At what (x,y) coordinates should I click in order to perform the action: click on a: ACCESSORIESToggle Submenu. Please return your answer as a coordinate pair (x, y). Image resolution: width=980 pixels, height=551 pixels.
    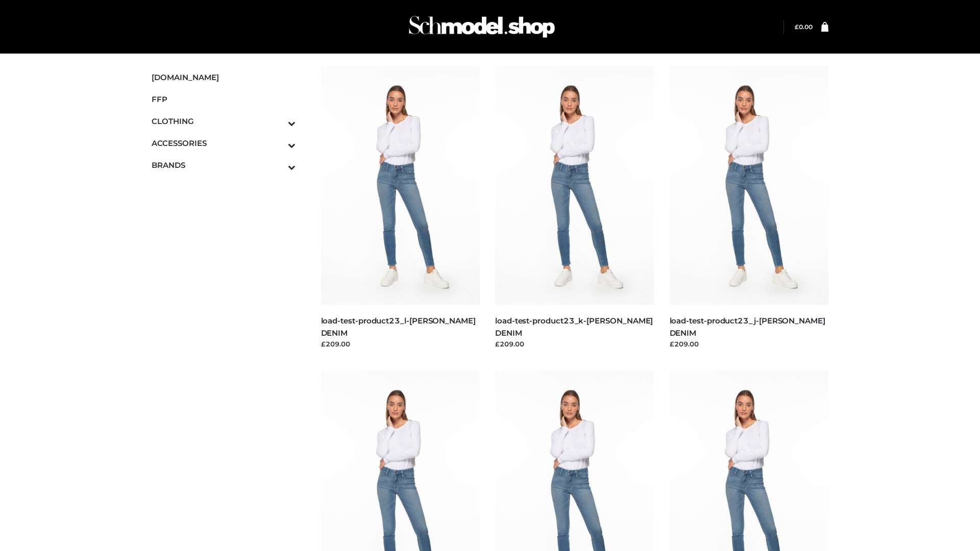
    Looking at the image, I should click on (224, 143).